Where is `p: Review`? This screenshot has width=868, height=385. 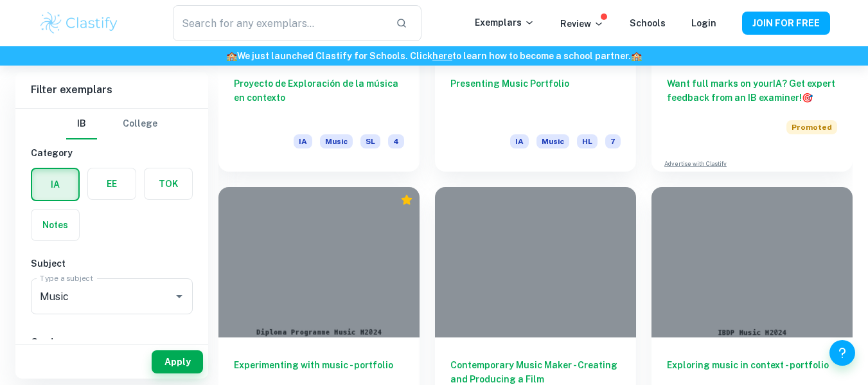 p: Review is located at coordinates (582, 24).